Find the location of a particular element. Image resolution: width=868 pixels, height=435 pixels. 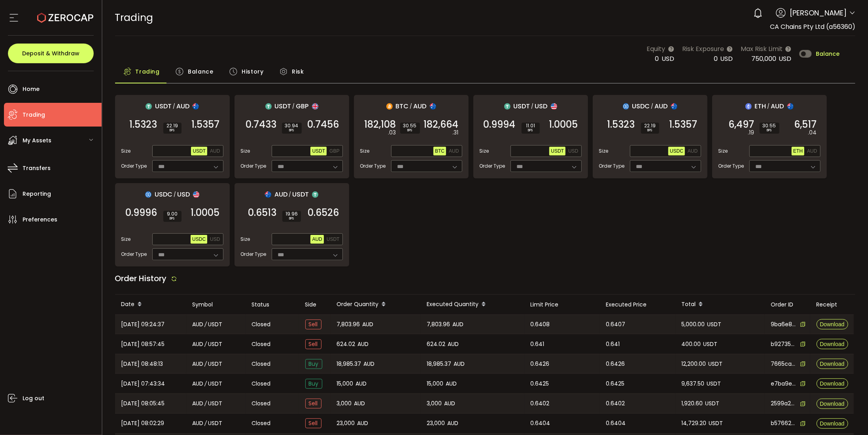

span: Buy is located at coordinates (313, 364).